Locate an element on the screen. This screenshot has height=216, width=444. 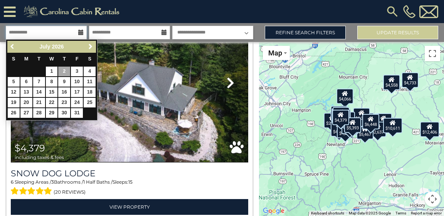
div: $4,066 is located at coordinates (345, 96).